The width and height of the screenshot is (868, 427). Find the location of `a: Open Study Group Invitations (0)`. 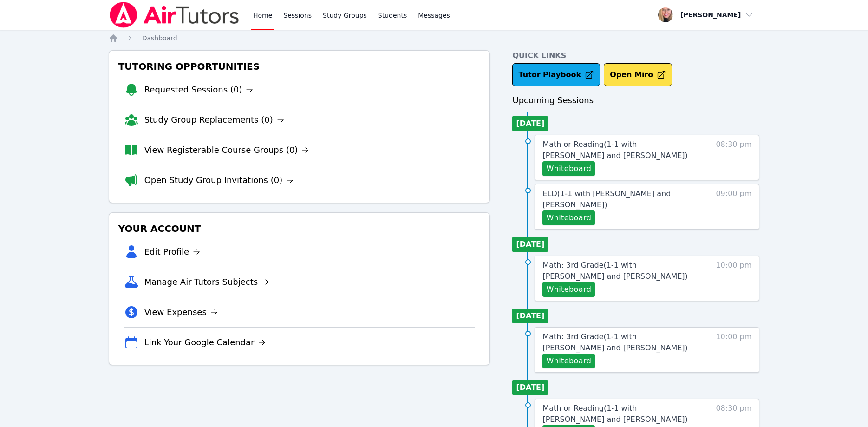

a: Open Study Group Invitations (0) is located at coordinates (219, 181).